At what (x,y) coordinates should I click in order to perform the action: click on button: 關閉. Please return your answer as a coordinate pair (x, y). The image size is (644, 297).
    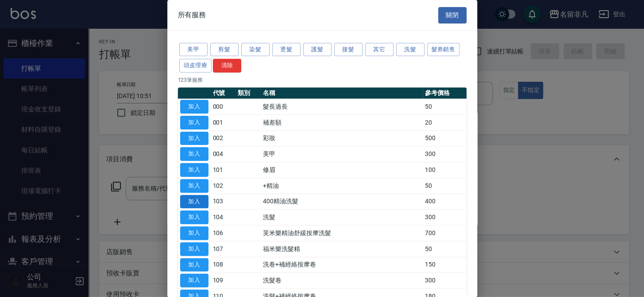
    Looking at the image, I should click on (452, 15).